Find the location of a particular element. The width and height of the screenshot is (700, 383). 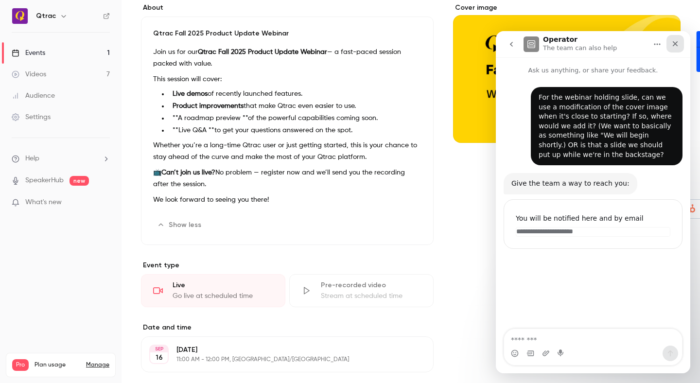

p: Qtrac Fall 2025 Product Update Webinar is located at coordinates (287, 34).